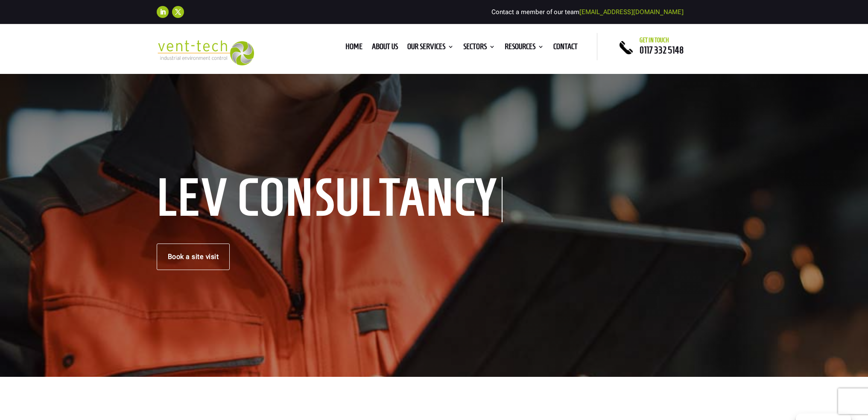 This screenshot has height=420, width=868. I want to click on a: Follow on X, so click(178, 12).